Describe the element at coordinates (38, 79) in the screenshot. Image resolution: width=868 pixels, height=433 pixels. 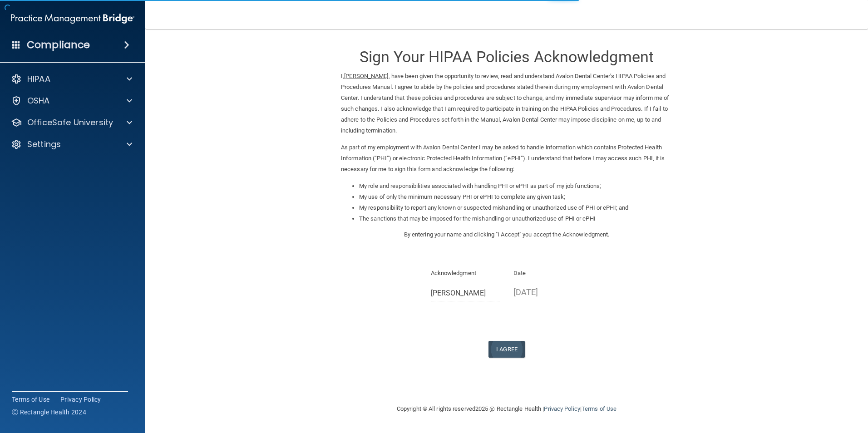
I see `p: HIPAA` at that location.